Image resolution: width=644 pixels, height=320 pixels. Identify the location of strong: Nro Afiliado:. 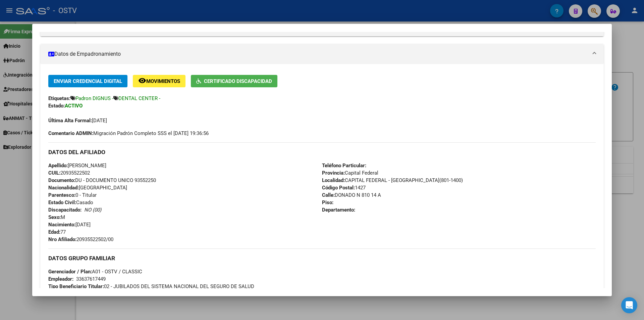
(62, 239).